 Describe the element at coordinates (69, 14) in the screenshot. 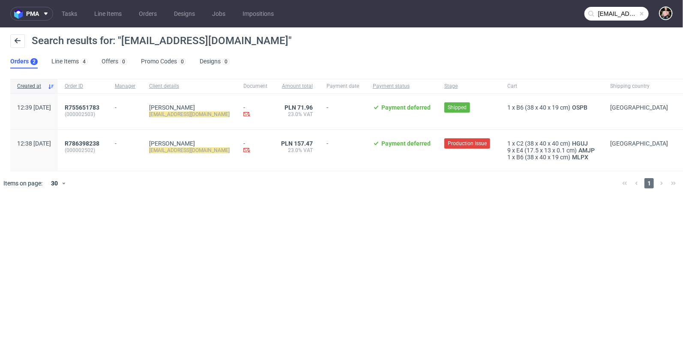

I see `a: Tasks` at that location.